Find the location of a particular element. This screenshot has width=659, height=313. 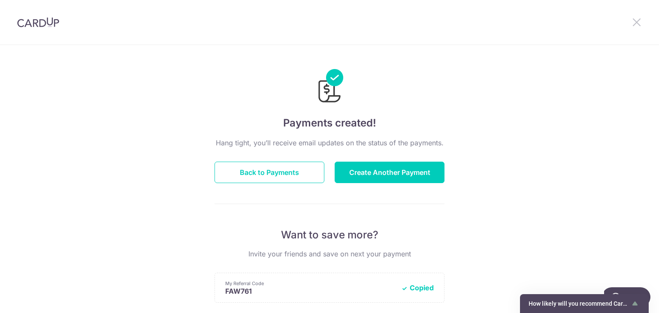

span: Help is located at coordinates (28, 10).